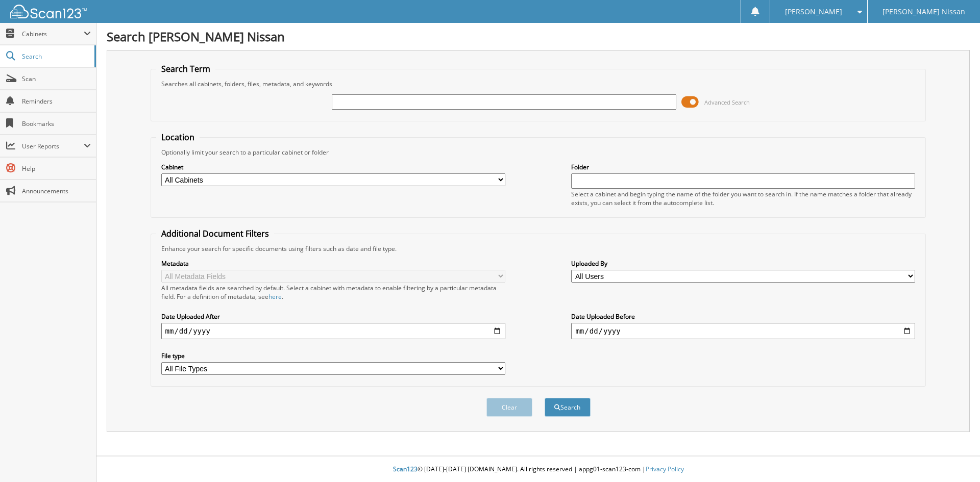  Describe the element at coordinates (55, 56) in the screenshot. I see `span: Search` at that location.